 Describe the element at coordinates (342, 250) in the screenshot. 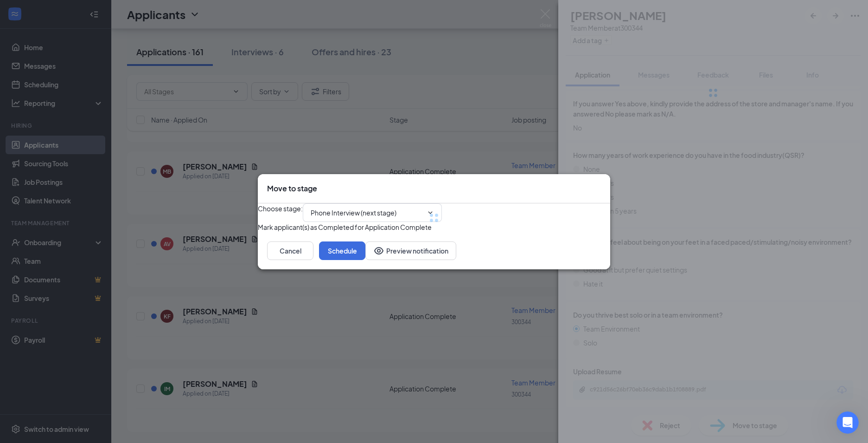

I see `button: Schedule` at that location.